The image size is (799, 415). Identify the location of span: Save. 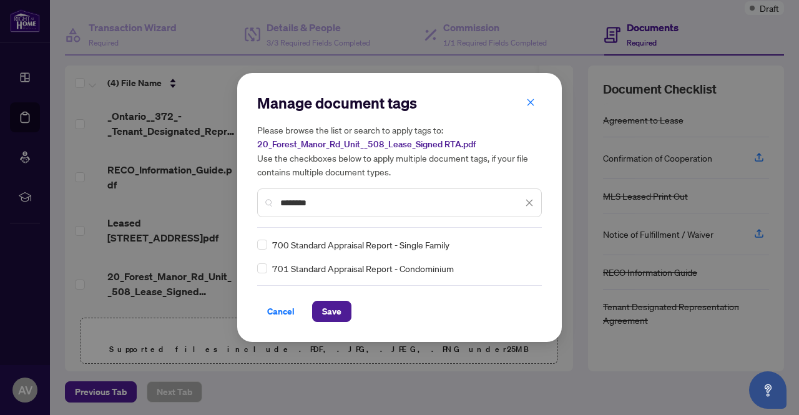
(332, 312).